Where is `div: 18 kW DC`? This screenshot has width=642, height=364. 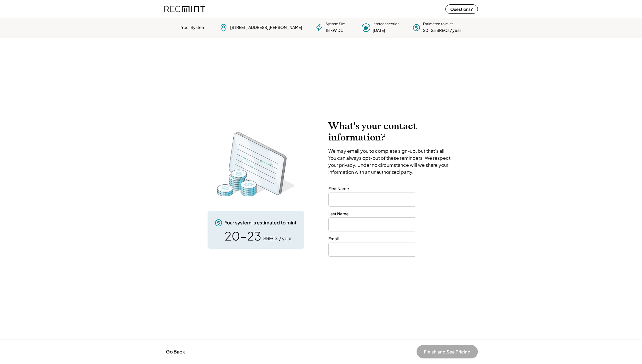
div: 18 kW DC is located at coordinates (334, 30).